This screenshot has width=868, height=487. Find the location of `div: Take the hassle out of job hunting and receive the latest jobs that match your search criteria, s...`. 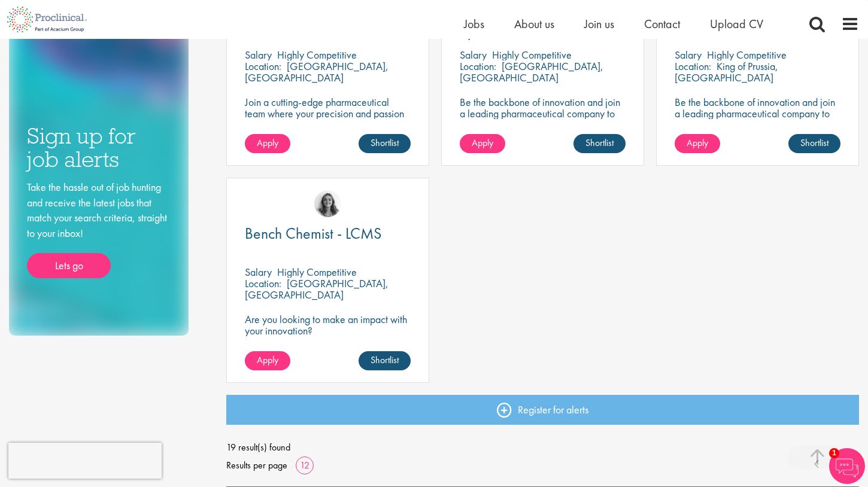

div: Take the hassle out of job hunting and receive the latest jobs that match your search criteria, s... is located at coordinates (99, 228).